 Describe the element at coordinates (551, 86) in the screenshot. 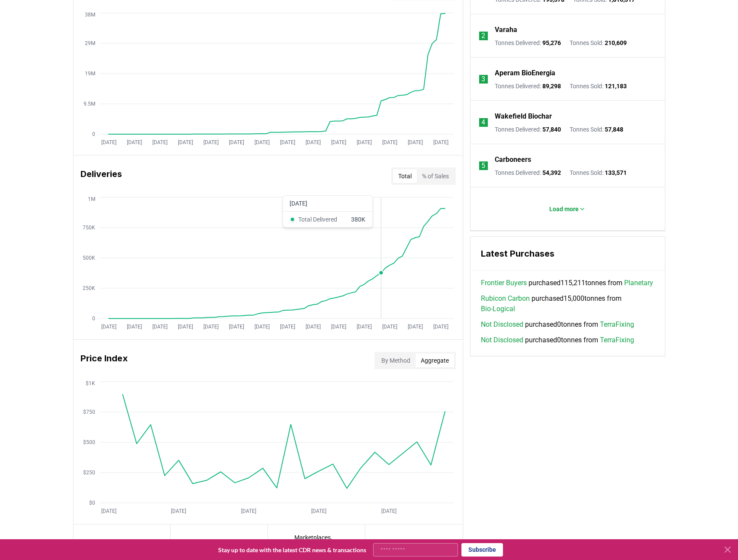

I see `span: 89,298` at that location.